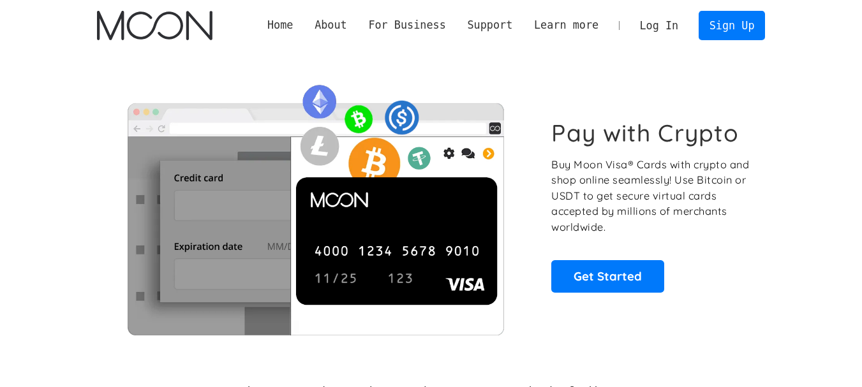 The width and height of the screenshot is (862, 387). Describe the element at coordinates (651, 196) in the screenshot. I see `p: Buy Moon Visa® Cards with crypto and shop online seamlessly! Use Bitcoin or USDT to get secure vi...` at that location.